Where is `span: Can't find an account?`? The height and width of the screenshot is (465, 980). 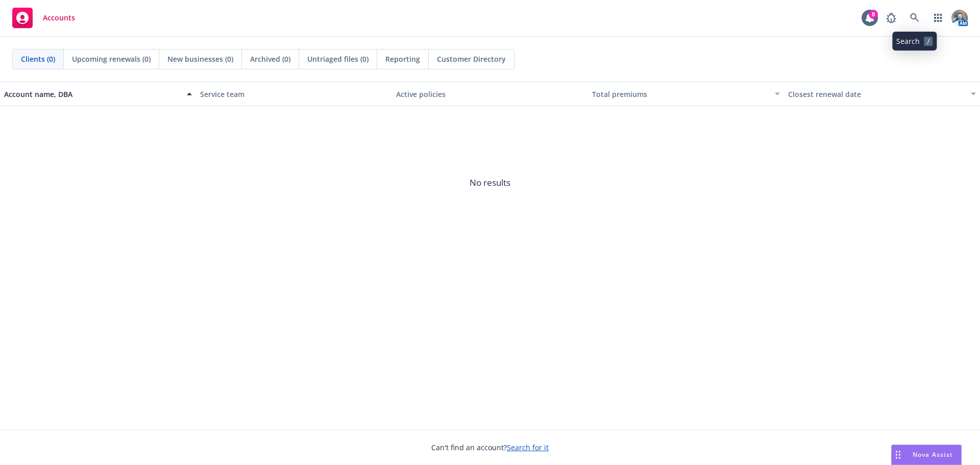 span: Can't find an account? is located at coordinates (490, 447).